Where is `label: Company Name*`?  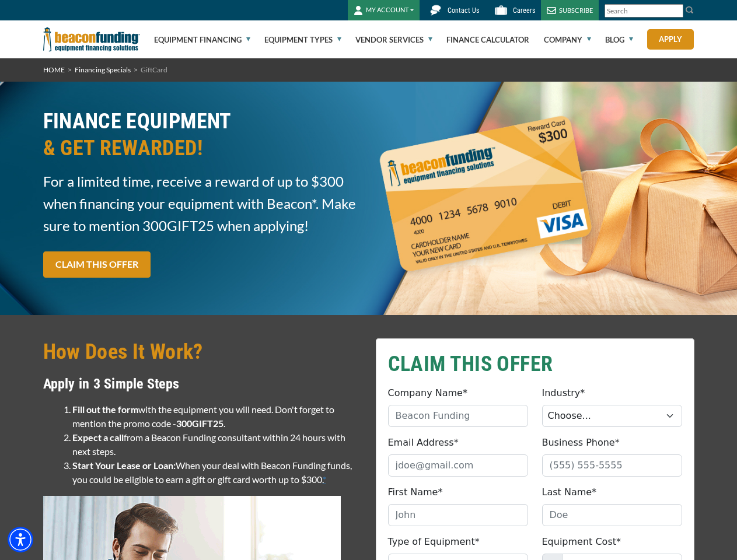
label: Company Name* is located at coordinates (428, 393).